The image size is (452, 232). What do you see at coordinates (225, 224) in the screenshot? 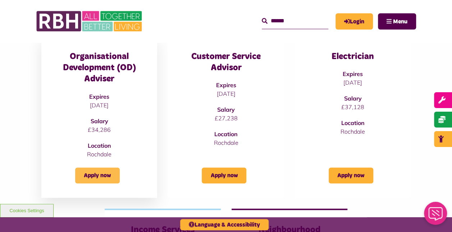
I see `button: Language & Accessibility` at bounding box center [225, 224].